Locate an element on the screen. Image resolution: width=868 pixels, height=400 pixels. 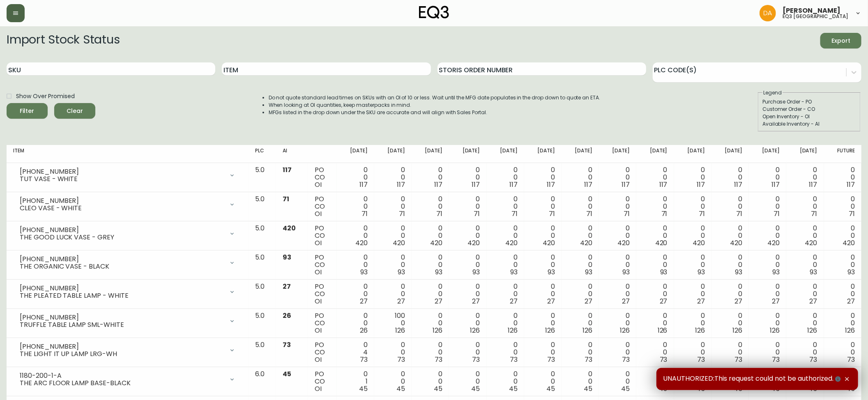
th: PLC is located at coordinates (262, 154).